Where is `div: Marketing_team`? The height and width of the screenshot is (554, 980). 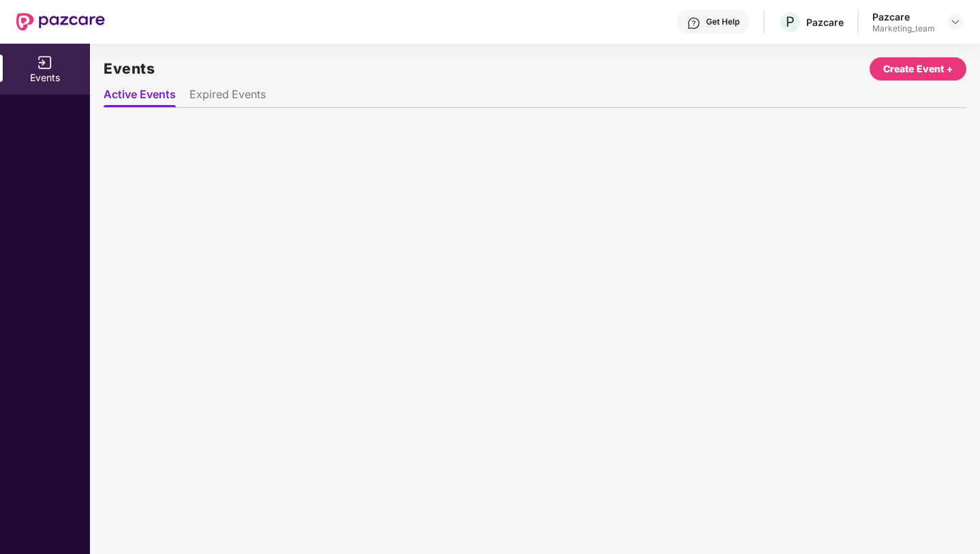
div: Marketing_team is located at coordinates (904, 29).